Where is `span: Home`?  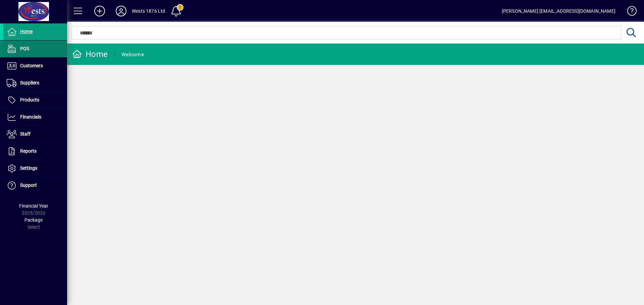 span: Home is located at coordinates (26, 31).